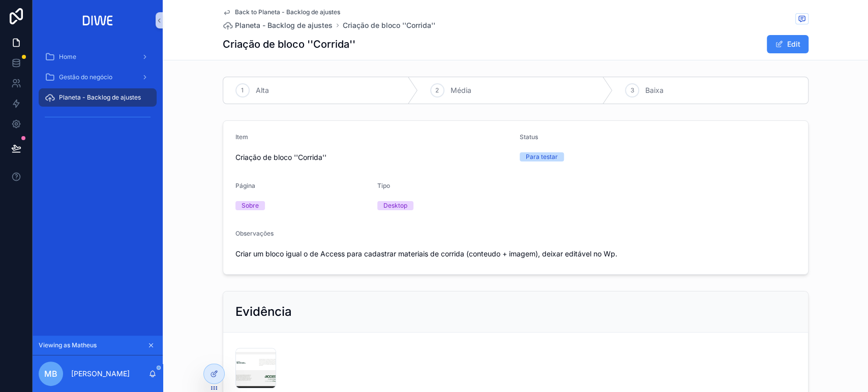 The height and width of the screenshot is (392, 868). I want to click on span: Gestão do negócio, so click(86, 77).